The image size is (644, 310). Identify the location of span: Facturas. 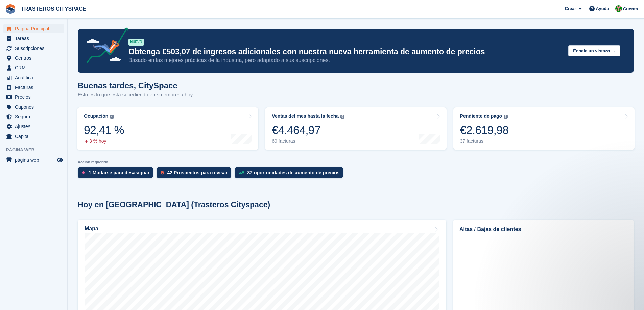
(35, 87).